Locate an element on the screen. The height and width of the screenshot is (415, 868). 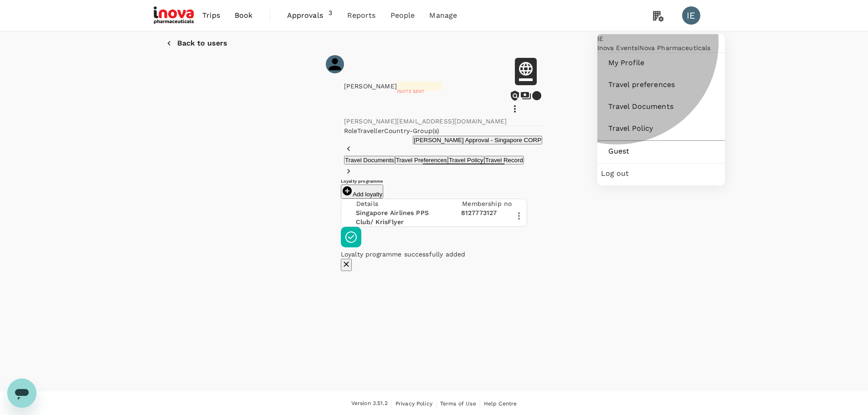
span: Reports is located at coordinates (361, 16).